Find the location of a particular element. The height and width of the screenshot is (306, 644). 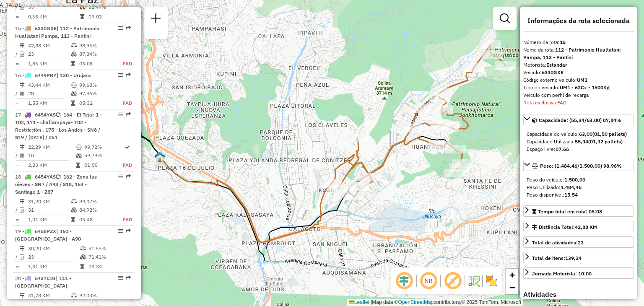

a: Peso: (1.484,46/1.500,00) 98,96% is located at coordinates (578, 165).